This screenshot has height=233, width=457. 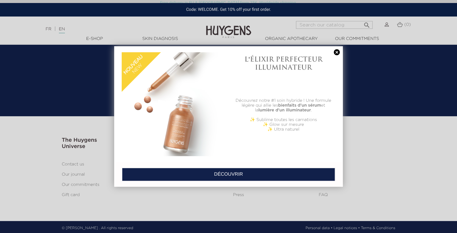 What do you see at coordinates (284, 106) in the screenshot?
I see `p: Découvrez notre #1 soin hybride ! Une formule légère qui allie les et la .` at bounding box center [284, 106].